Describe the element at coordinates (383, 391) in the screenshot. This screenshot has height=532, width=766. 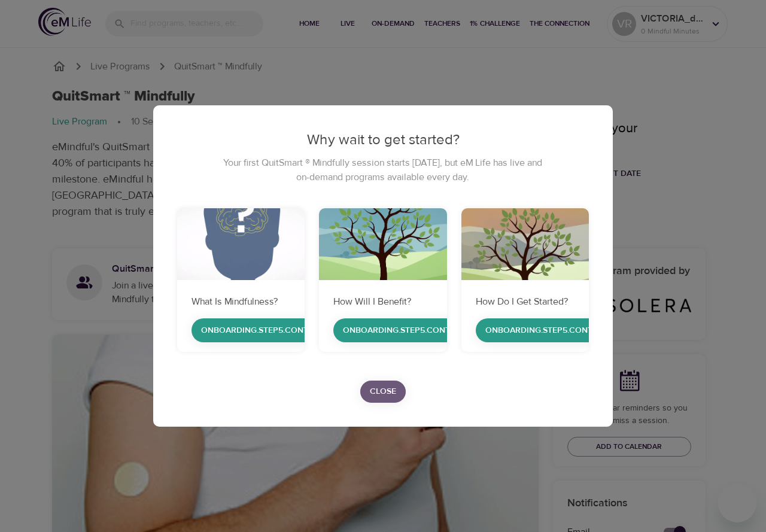
I see `span: Close` at that location.